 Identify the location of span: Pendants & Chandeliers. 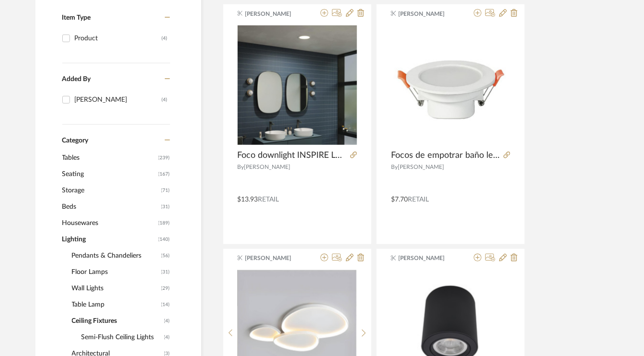
(115, 255).